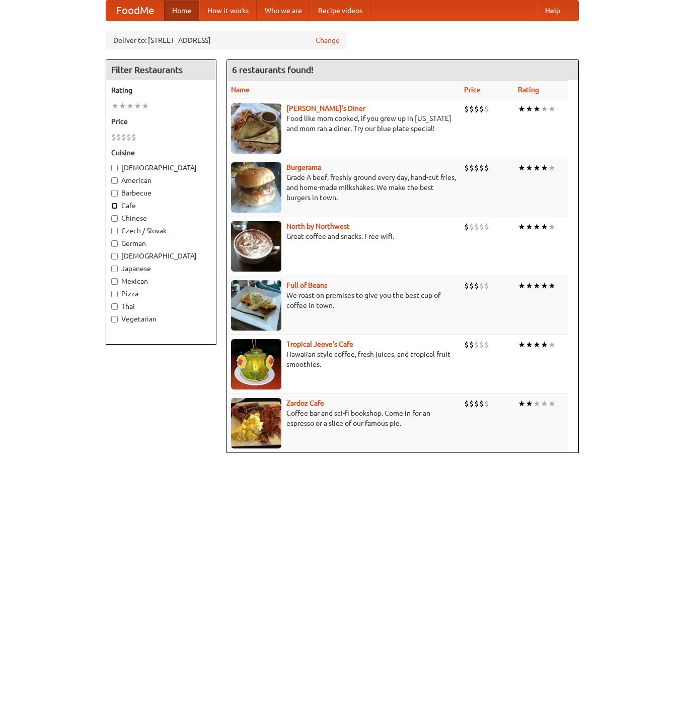 This screenshot has width=684, height=713. Describe the element at coordinates (529, 90) in the screenshot. I see `a: Rating` at that location.